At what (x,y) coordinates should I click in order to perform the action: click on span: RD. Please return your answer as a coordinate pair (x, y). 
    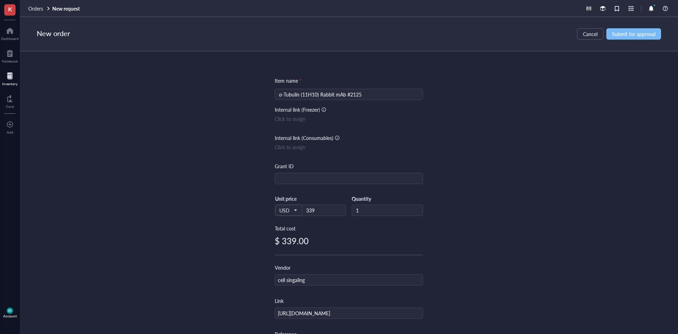
    Looking at the image, I should click on (10, 310).